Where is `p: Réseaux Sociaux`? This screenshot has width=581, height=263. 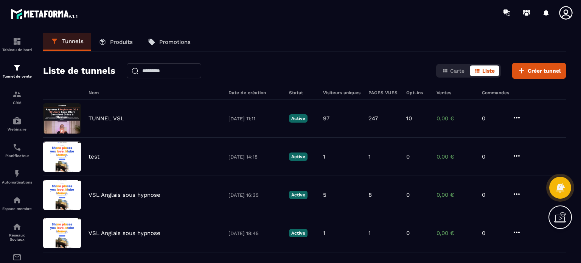 p: Réseaux Sociaux is located at coordinates (17, 237).